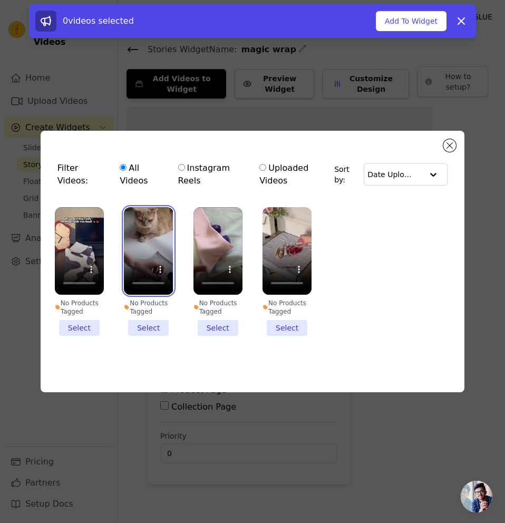 The width and height of the screenshot is (505, 523). What do you see at coordinates (411, 21) in the screenshot?
I see `button: Add To Widget` at bounding box center [411, 21].